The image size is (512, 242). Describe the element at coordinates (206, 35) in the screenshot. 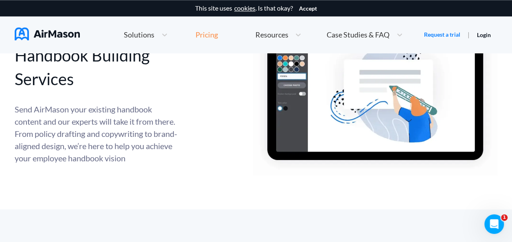

I see `a: Pricing` at that location.